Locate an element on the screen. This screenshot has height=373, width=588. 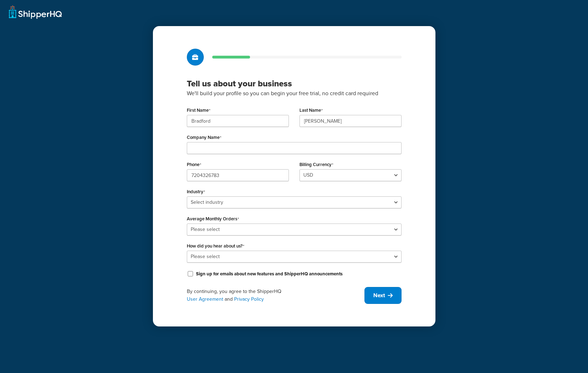
label: Company Name is located at coordinates (204, 137).